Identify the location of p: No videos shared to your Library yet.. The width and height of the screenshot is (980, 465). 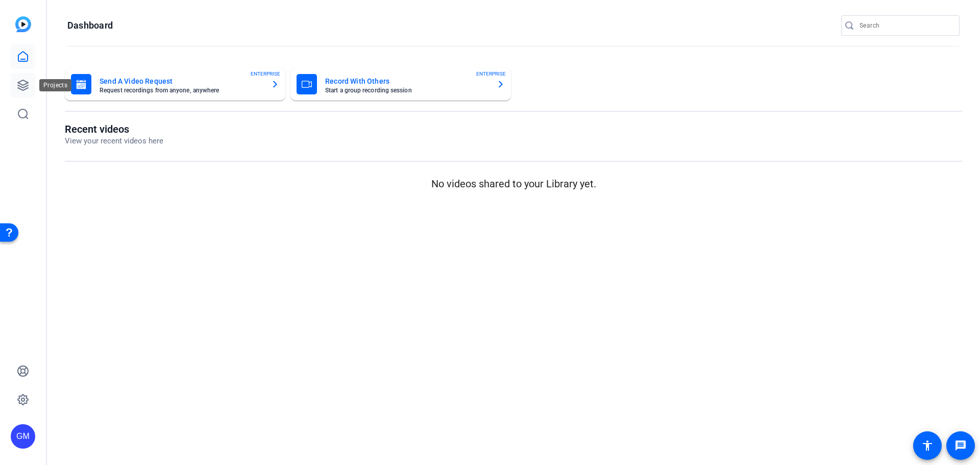
(514, 184).